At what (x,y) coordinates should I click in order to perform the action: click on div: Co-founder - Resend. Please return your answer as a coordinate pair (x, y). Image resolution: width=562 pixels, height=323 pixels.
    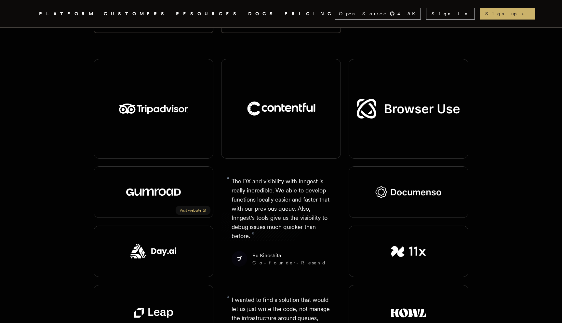
    Looking at the image, I should click on (289, 263).